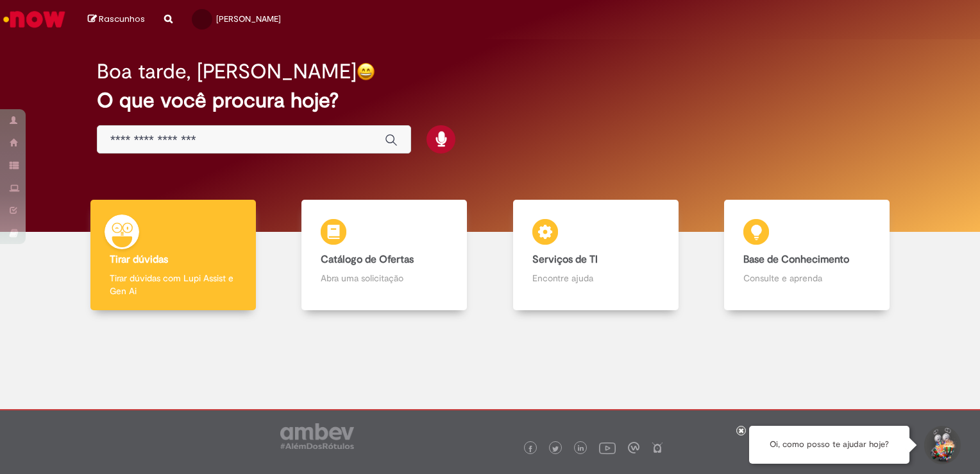  I want to click on h2: O que você procura hoje?, so click(490, 100).